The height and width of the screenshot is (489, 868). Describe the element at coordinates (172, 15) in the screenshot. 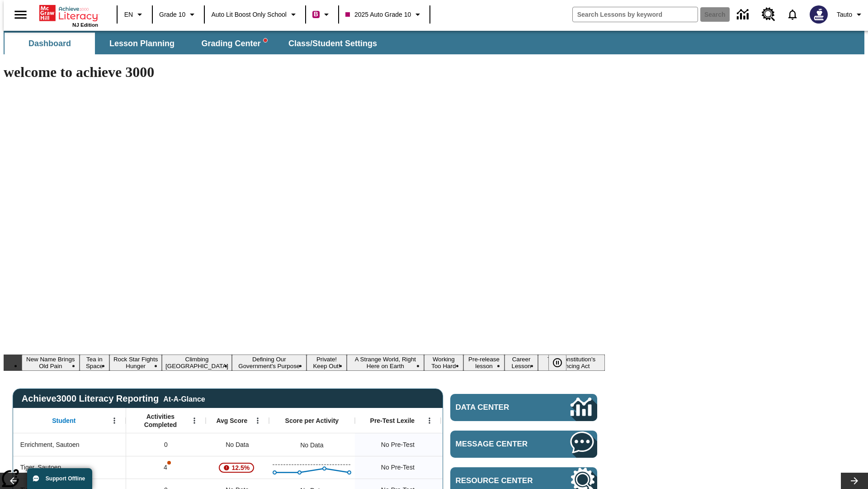

I see `span: Grade 10` at that location.